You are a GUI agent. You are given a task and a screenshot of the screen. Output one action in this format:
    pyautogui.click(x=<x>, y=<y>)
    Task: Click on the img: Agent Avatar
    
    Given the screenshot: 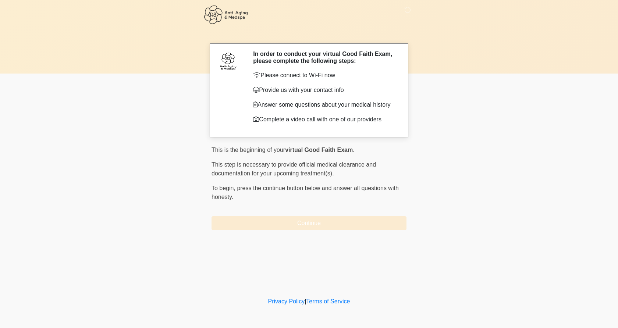 What is the action you would take?
    pyautogui.click(x=228, y=61)
    